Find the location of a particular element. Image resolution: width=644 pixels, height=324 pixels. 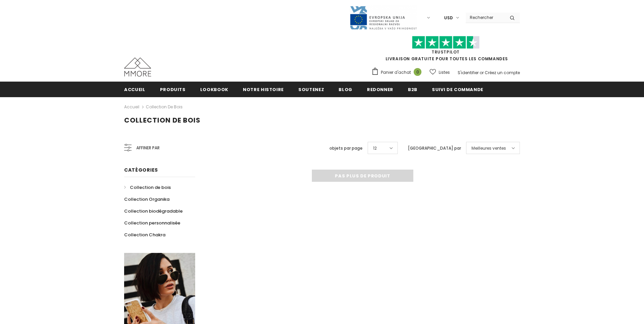

img: Faites confiance aux étoiles pilotes is located at coordinates (446, 42).